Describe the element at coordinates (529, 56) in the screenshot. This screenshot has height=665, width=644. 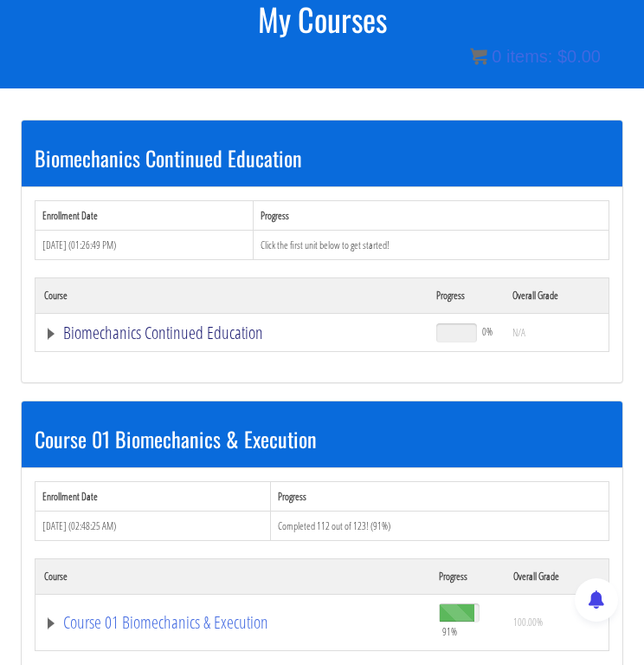
I see `span: items:` at that location.